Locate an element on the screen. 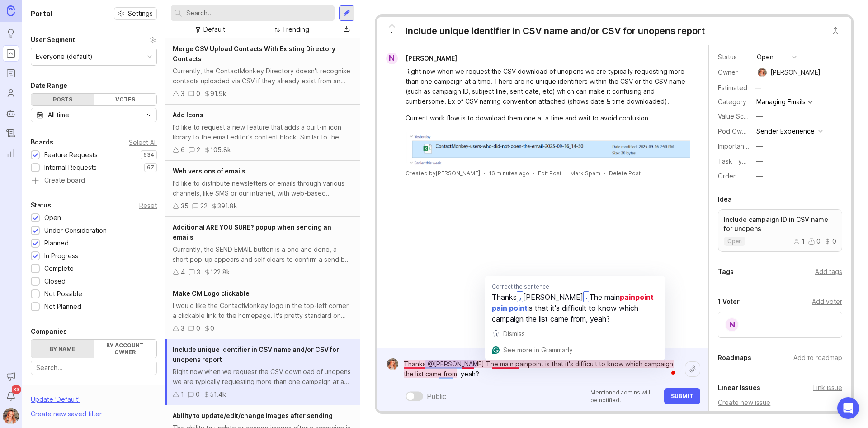 This screenshot has height=428, width=868. div: Planned is located at coordinates (56, 243).